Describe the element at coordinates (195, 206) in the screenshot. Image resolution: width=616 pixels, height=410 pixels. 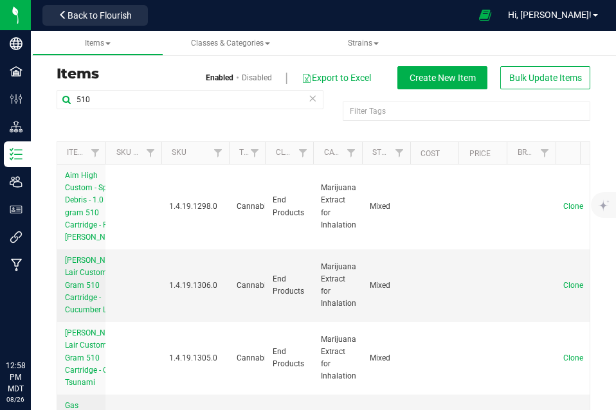
I see `span: 1.4.19.1298.0` at that location.